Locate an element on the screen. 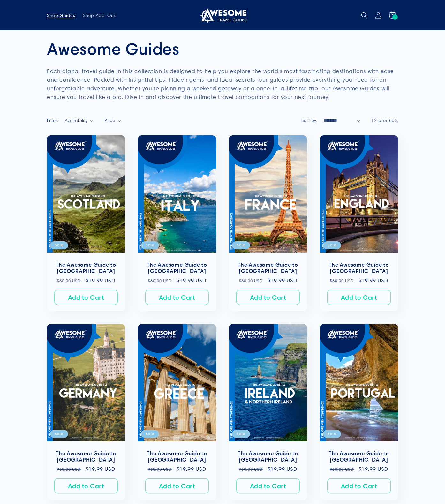  a: Awesome Travel Guides is located at coordinates (222, 15).